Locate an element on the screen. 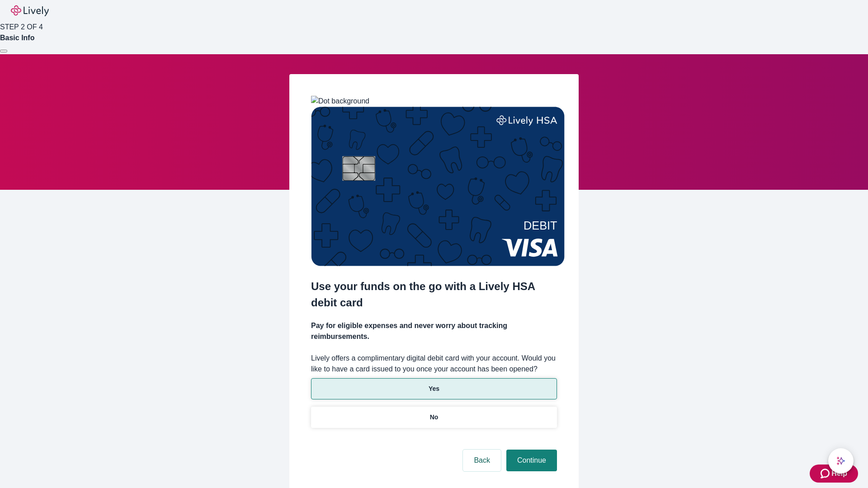  button: Back is located at coordinates (482, 460).